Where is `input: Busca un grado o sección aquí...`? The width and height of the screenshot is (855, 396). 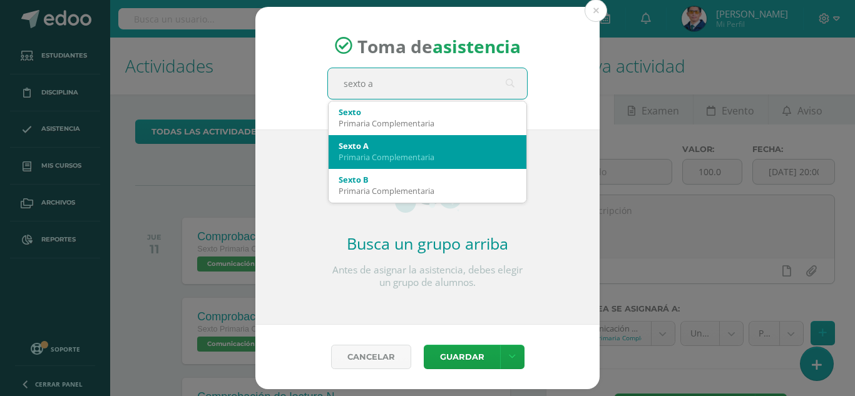 input: Busca un grado o sección aquí... is located at coordinates (428, 83).